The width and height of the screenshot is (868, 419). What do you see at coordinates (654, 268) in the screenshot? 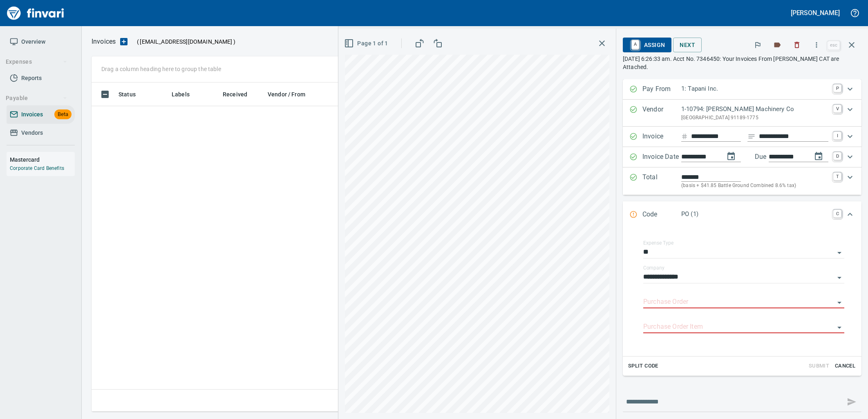
I see `label: Company` at bounding box center [654, 268].